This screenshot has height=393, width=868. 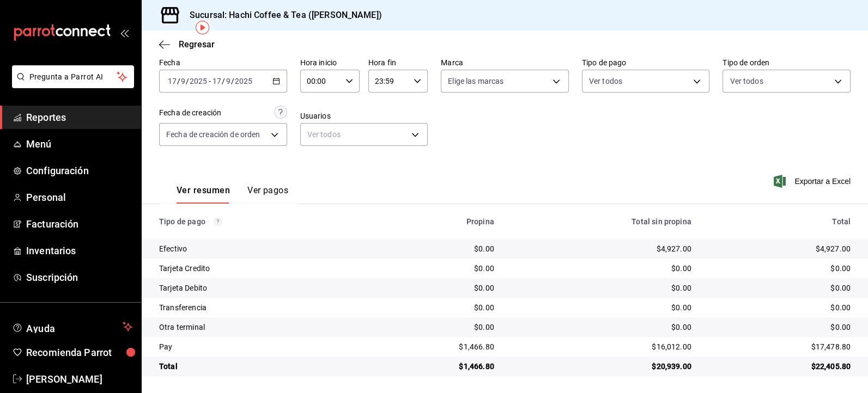 I want to click on div: $20,939.00, so click(x=601, y=366).